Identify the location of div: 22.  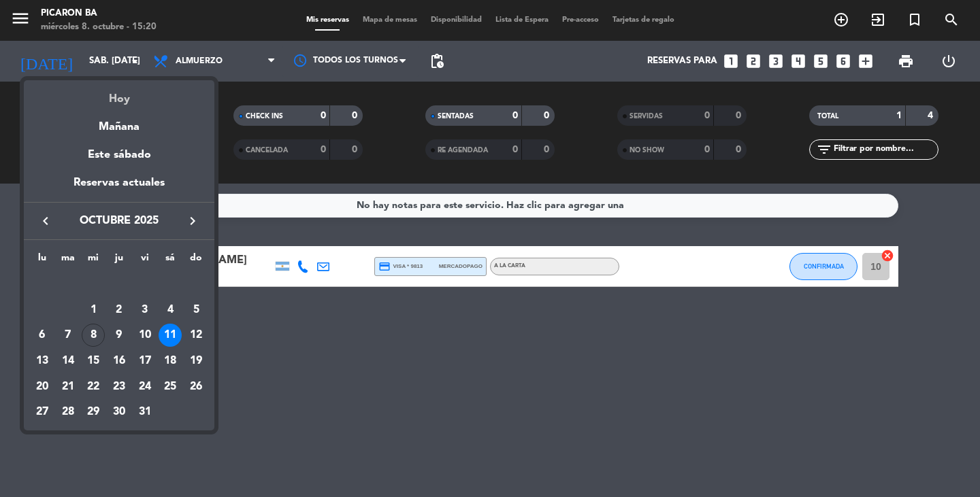
(93, 387).